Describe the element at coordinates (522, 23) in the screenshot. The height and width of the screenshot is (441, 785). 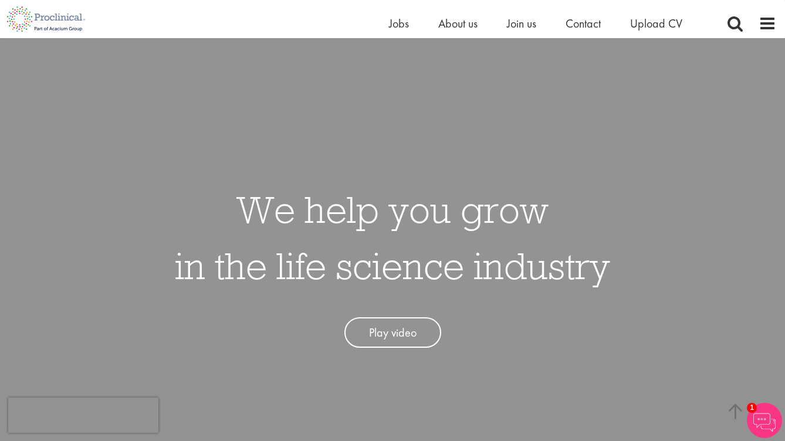
I see `span: Join us` at that location.